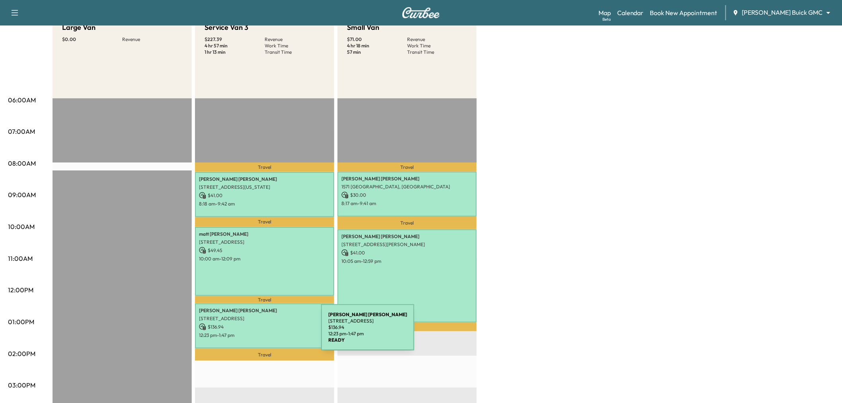 This screenshot has height=403, width=842. What do you see at coordinates (407, 195) in the screenshot?
I see `p: $ 30.00` at bounding box center [407, 195].